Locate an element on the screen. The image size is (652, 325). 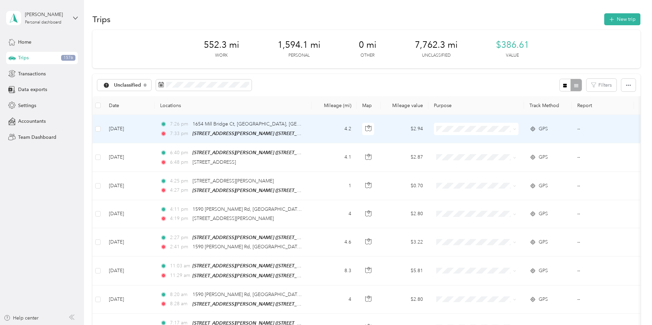
span: Trips is located at coordinates (23, 58).